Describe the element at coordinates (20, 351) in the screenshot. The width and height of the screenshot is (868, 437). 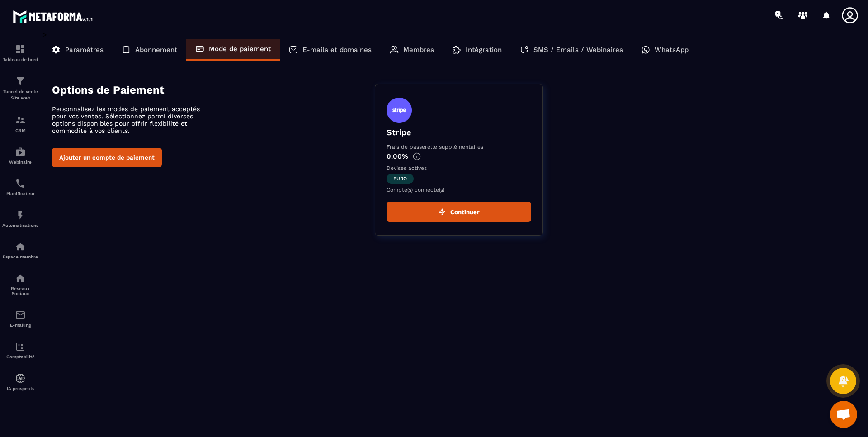
I see `a: accountantaccountantComptabilité` at that location.